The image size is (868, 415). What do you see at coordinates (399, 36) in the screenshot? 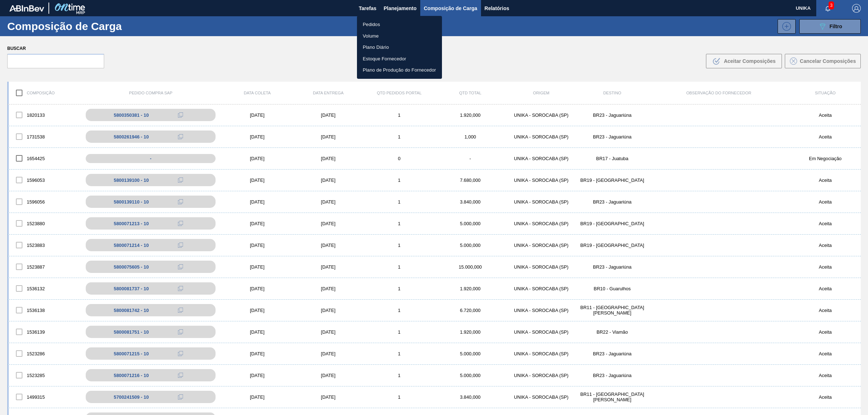
I see `a: Volume` at bounding box center [399, 36].